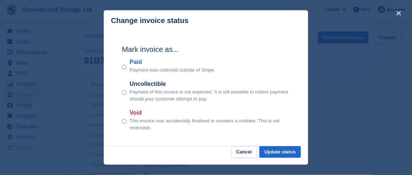 This screenshot has height=175, width=412. I want to click on p: Payment was collected outside of Stripe., so click(172, 70).